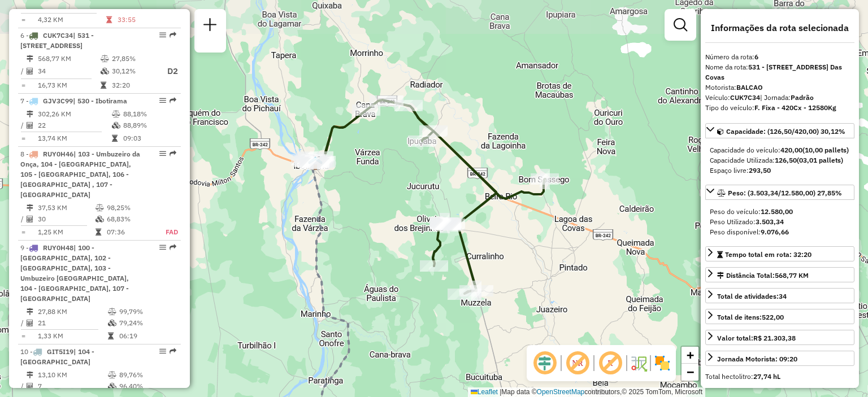 The width and height of the screenshot is (868, 397). I want to click on td: FAD, so click(166, 232).